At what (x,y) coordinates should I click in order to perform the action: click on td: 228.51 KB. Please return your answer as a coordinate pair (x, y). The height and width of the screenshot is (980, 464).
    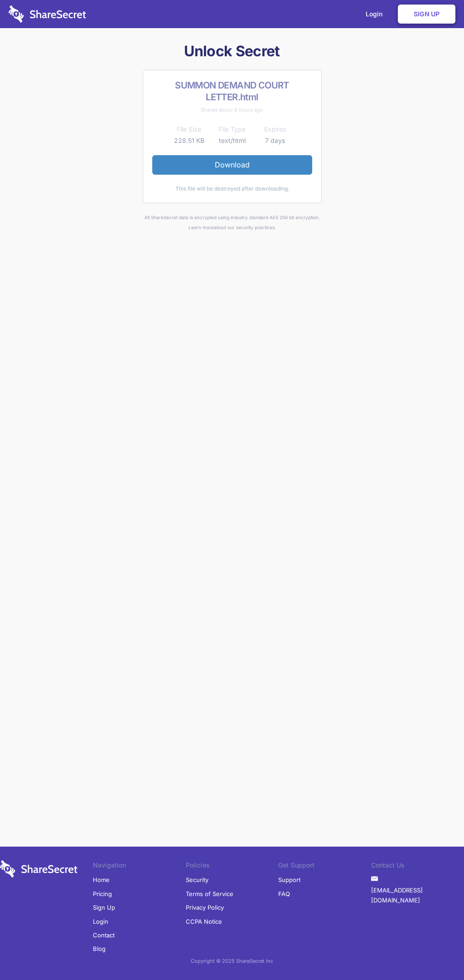
    Looking at the image, I should click on (189, 140).